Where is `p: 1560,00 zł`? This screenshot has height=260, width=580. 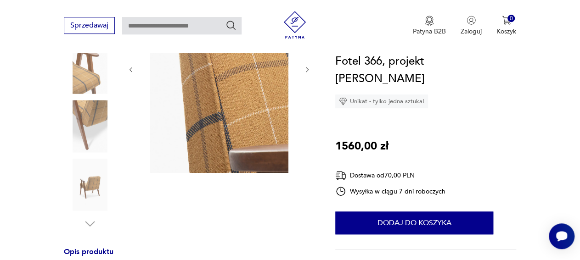 p: 1560,00 zł is located at coordinates (362, 146).